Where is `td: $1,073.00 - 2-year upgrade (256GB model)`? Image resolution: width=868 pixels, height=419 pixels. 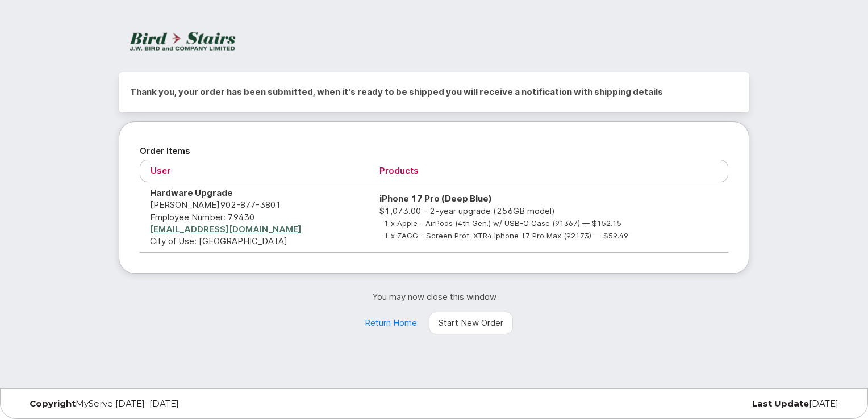 td: $1,073.00 - 2-year upgrade (256GB model) is located at coordinates (548, 217).